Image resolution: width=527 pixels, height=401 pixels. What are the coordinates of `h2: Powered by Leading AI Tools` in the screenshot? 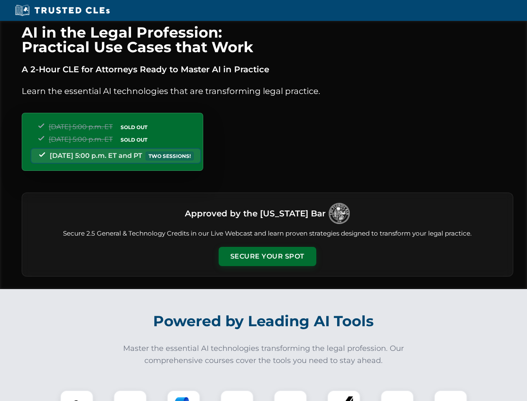 It's located at (264, 321).